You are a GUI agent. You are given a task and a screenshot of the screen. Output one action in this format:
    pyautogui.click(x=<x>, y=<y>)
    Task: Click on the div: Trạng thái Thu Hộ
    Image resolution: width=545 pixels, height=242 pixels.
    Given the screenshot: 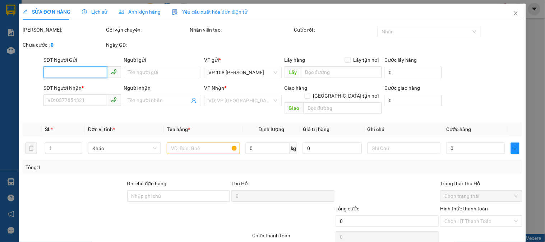 What is the action you would take?
    pyautogui.click(x=481, y=184)
    